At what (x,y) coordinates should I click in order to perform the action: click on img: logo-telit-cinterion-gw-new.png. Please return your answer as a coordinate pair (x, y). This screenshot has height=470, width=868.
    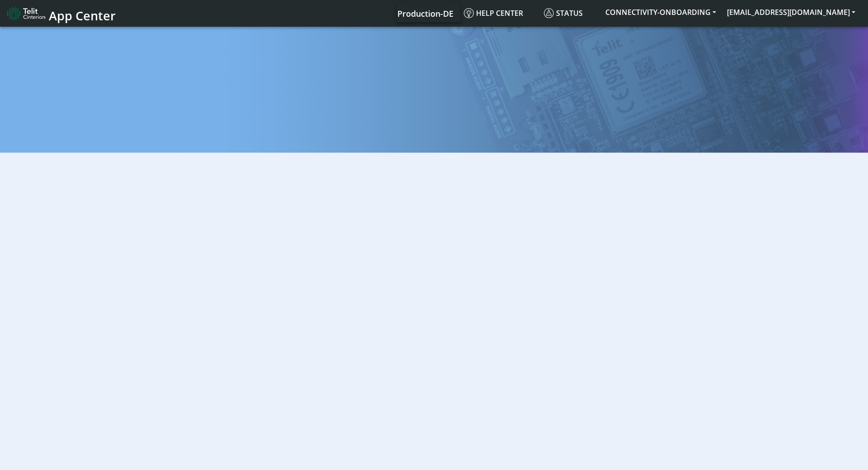
    Looking at the image, I should click on (26, 14).